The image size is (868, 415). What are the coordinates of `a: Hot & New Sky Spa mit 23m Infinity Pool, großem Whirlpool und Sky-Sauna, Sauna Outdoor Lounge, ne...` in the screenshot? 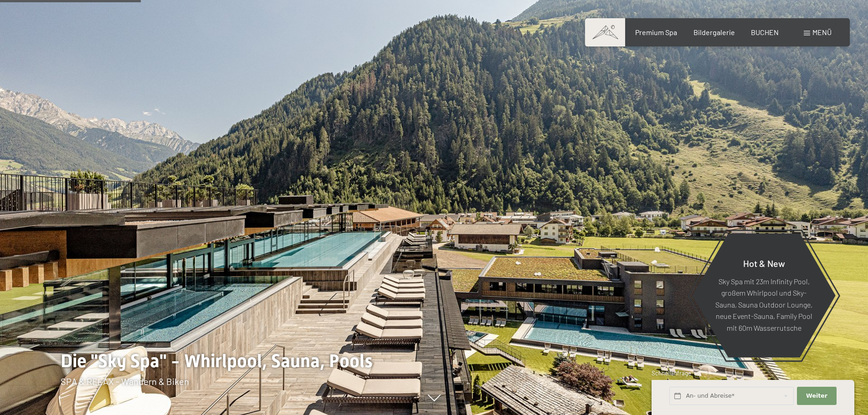 It's located at (763, 295).